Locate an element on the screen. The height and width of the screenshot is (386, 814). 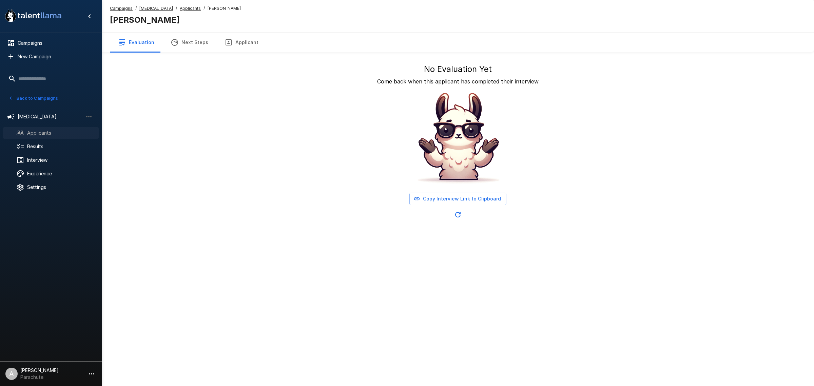
u: Campaigns is located at coordinates (121, 8).